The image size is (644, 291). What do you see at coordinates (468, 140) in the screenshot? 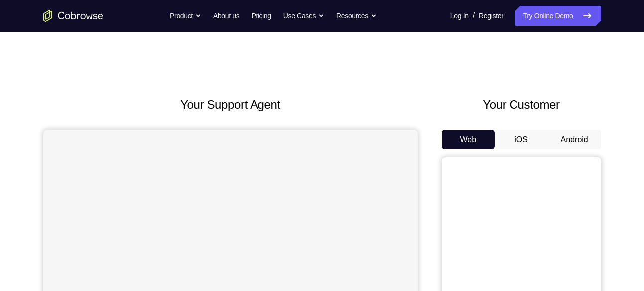
I see `button: Web` at bounding box center [468, 140].